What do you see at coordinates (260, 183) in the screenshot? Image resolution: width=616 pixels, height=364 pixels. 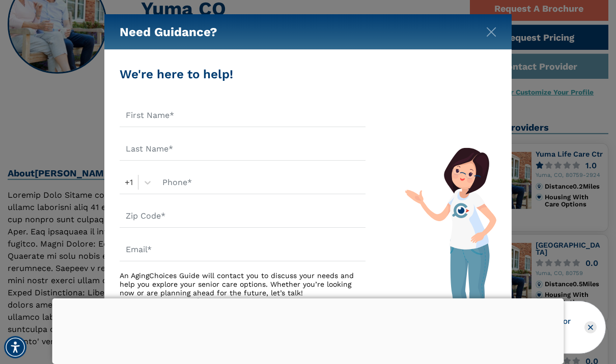 I see `input: Phone*` at bounding box center [260, 183].